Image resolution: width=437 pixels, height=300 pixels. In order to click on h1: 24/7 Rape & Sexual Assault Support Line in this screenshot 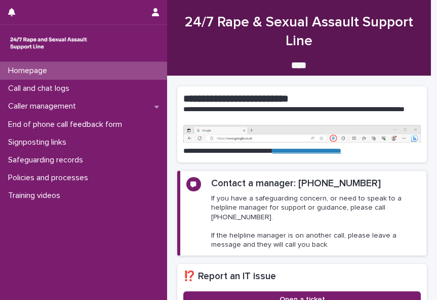, I will do `click(299, 32)`.